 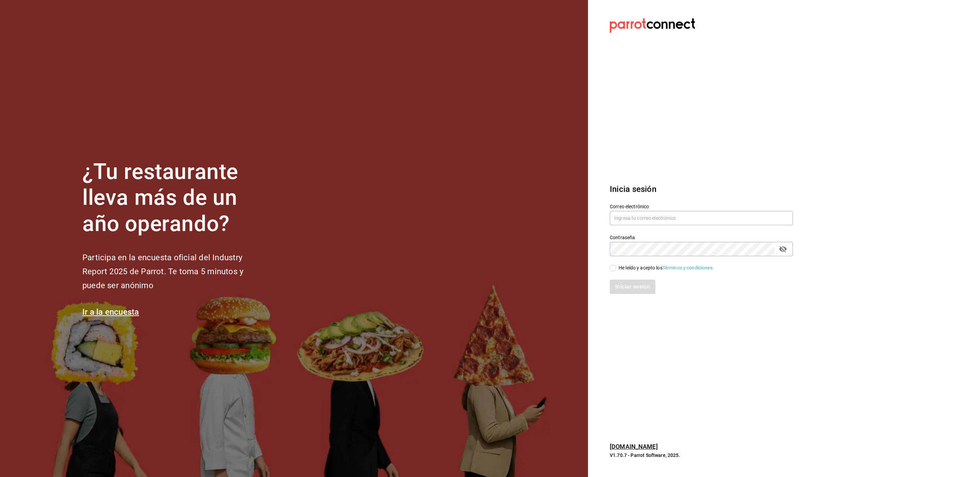 What do you see at coordinates (688, 267) in the screenshot?
I see `a: Términos y condiciones.` at bounding box center [688, 267].